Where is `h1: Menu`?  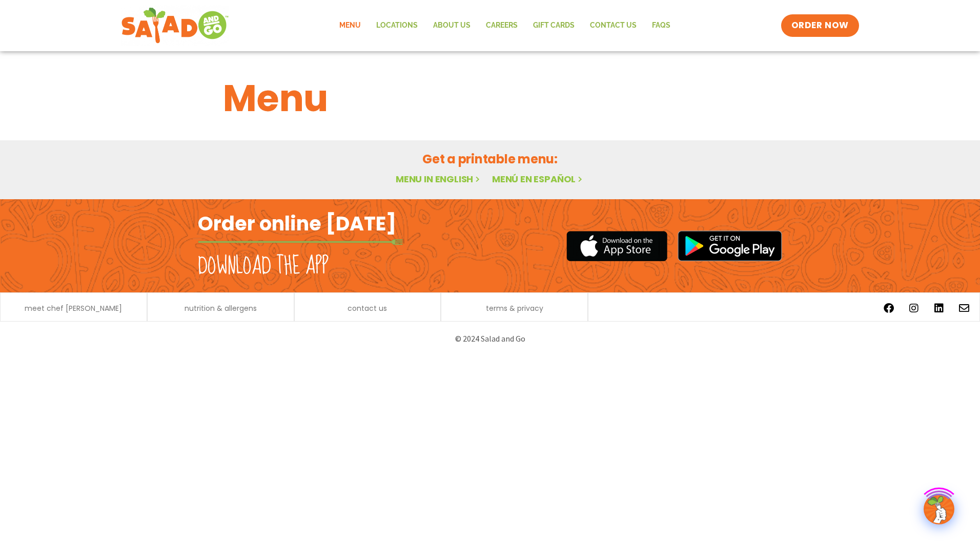 h1: Menu is located at coordinates (490, 98).